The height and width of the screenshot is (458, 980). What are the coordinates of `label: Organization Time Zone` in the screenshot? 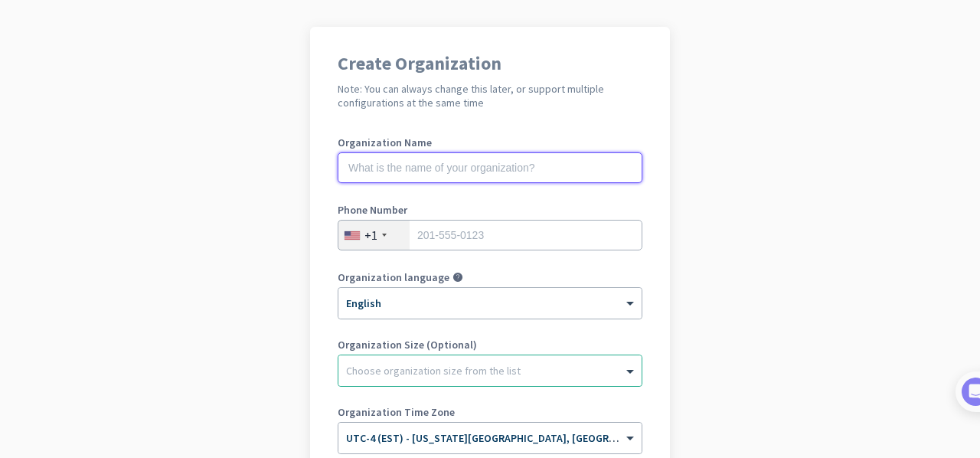 It's located at (490, 412).